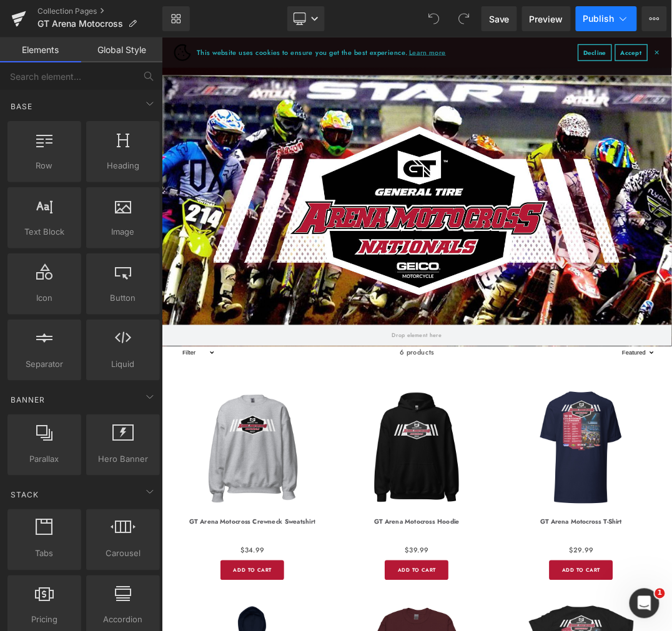  I want to click on span: Text Block, so click(45, 232).